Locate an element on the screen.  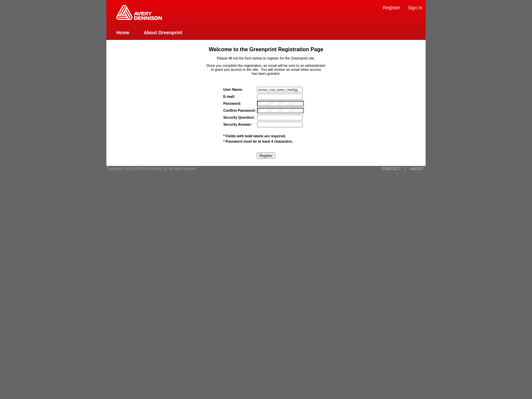
h1: Welcome to the Greenprint Registration Page is located at coordinates (266, 49).